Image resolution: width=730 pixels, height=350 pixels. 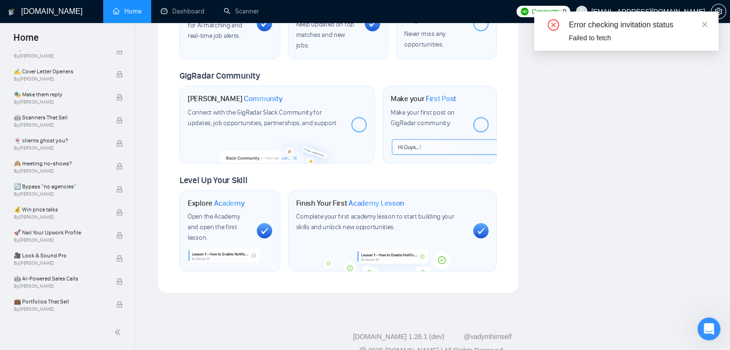 What do you see at coordinates (423, 99) in the screenshot?
I see `h1: Make your` at bounding box center [423, 99].